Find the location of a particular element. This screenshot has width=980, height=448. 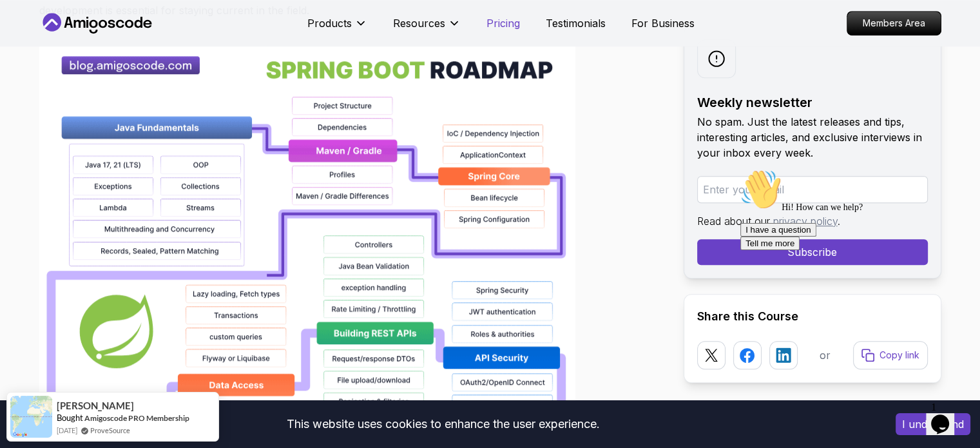

span: 1 is located at coordinates (7, 10).